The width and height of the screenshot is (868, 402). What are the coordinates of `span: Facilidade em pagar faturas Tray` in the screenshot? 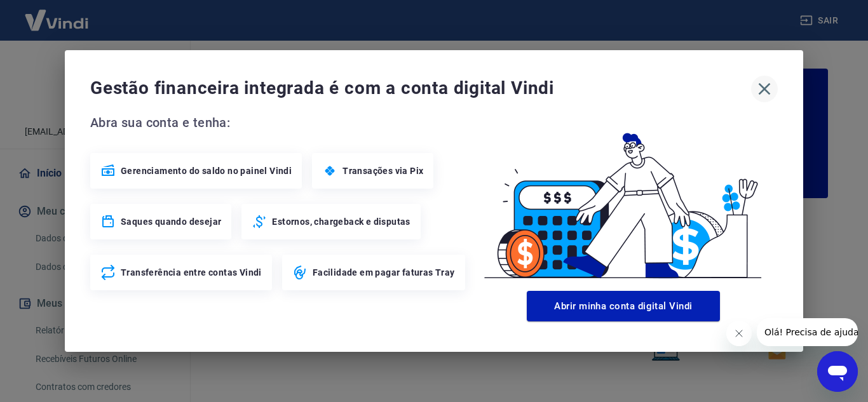 It's located at (384, 272).